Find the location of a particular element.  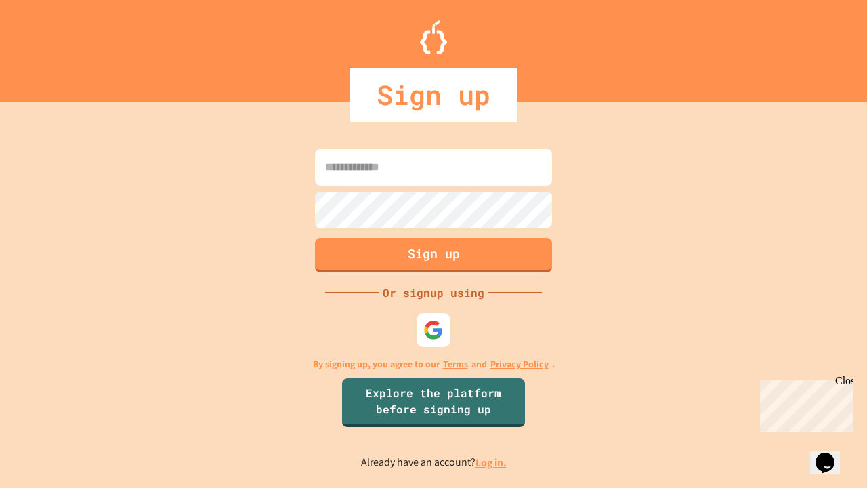

a: Log in. is located at coordinates (491, 462).